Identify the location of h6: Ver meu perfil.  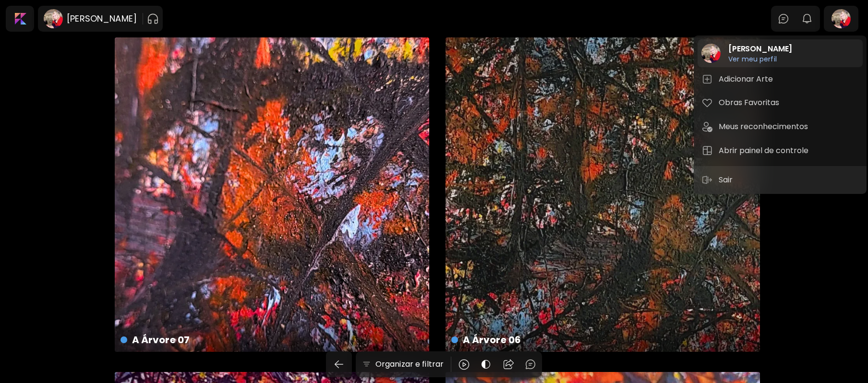
(760, 59).